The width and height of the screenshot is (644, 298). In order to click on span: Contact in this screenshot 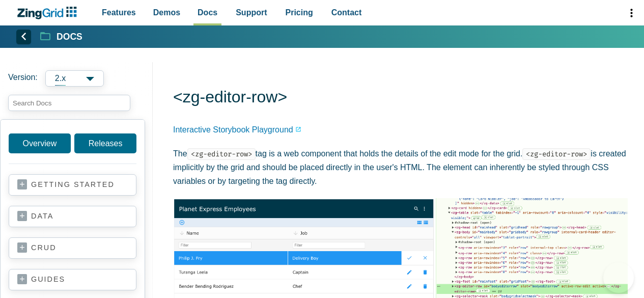, I will do `click(347, 13)`.